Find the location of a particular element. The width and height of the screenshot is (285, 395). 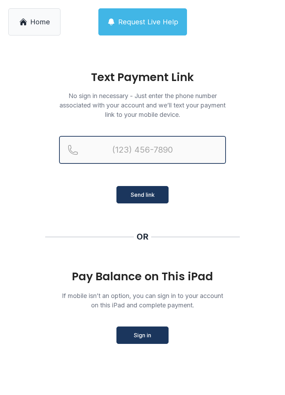

span: Send link is located at coordinates (143, 195).